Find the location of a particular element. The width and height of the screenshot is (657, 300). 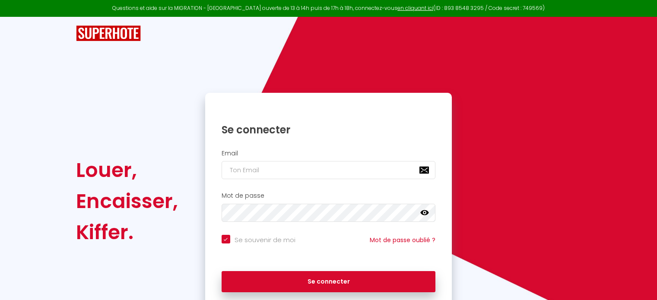

h1: Se connecter is located at coordinates (329, 130).